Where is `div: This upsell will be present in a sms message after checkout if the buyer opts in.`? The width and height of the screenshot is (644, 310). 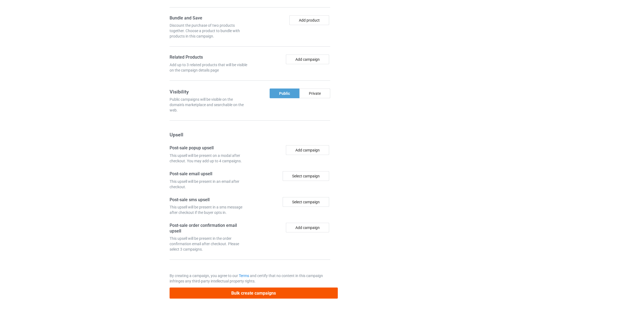
div: This upsell will be present in a sms message after checkout if the buyer opts in. is located at coordinates (209, 210).